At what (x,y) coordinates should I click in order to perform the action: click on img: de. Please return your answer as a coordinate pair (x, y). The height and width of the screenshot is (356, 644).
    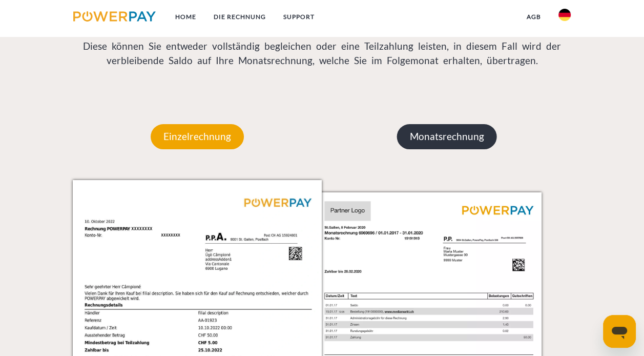
    Looking at the image, I should click on (565, 15).